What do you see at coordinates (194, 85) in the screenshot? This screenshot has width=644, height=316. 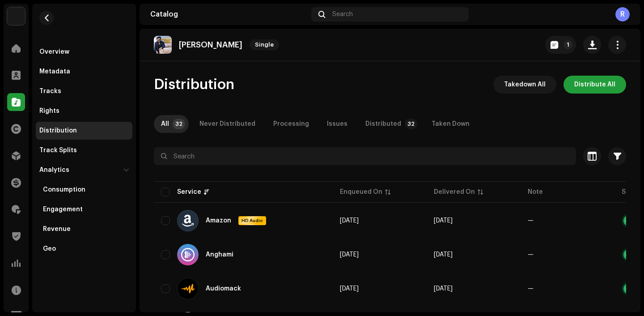 I see `span: Distribution` at bounding box center [194, 85].